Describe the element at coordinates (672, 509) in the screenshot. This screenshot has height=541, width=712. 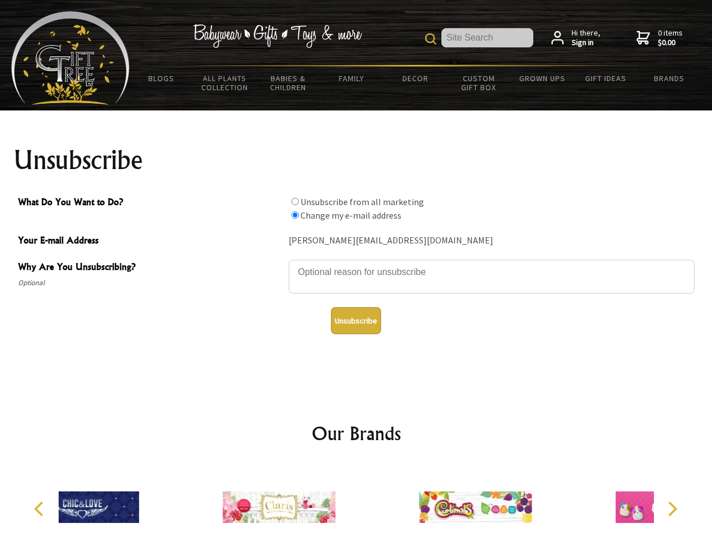
I see `button: Next` at that location.